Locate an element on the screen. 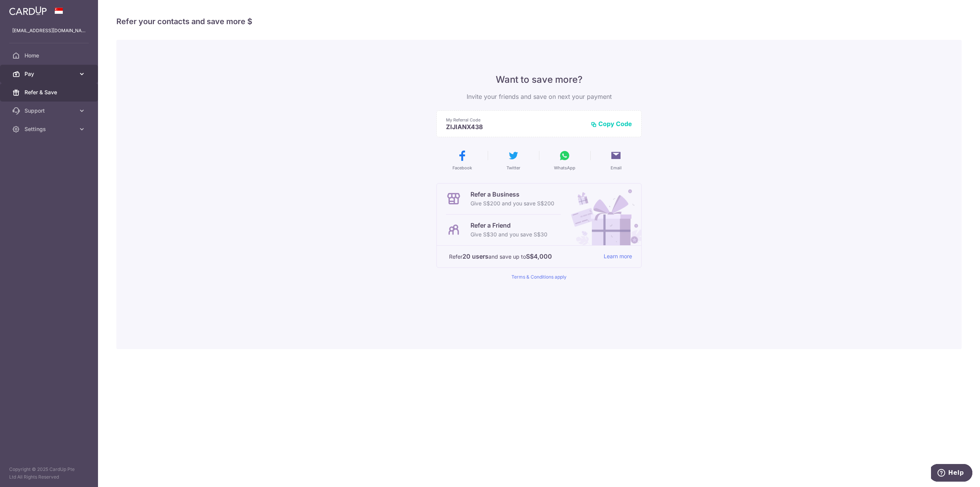 The width and height of the screenshot is (980, 487). span: Refer & Save is located at coordinates (50, 92).